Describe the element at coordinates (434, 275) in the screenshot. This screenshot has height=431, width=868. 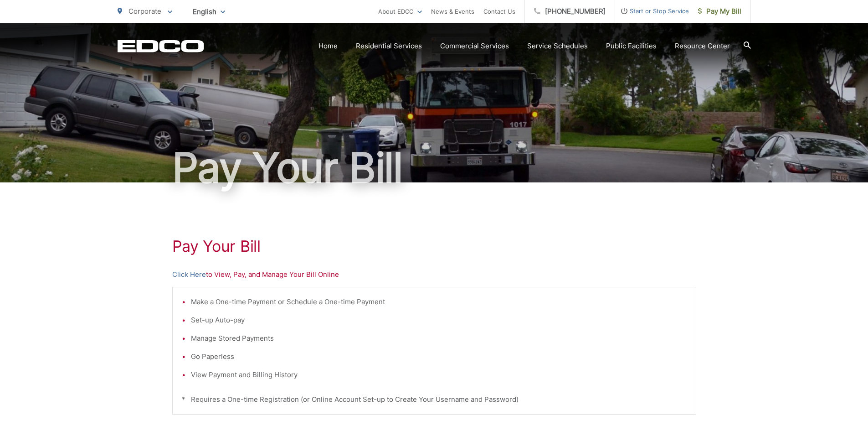
I see `p: to View, Pay, and Manage Your Bill Online` at that location.